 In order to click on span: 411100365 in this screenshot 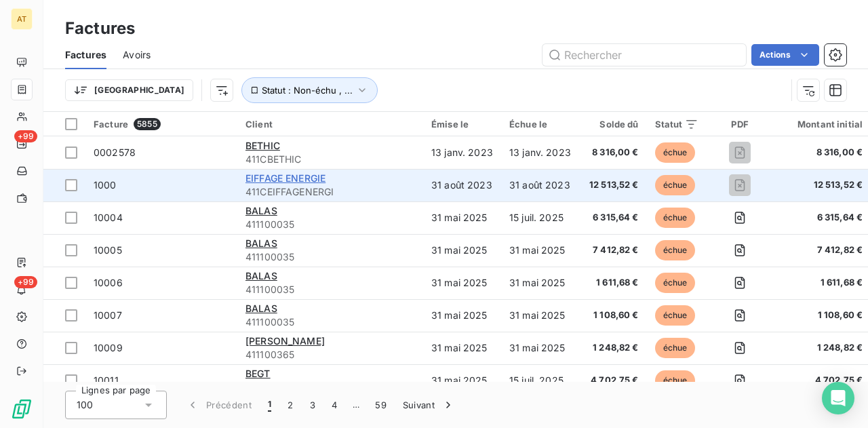, I will do `click(330, 355)`.